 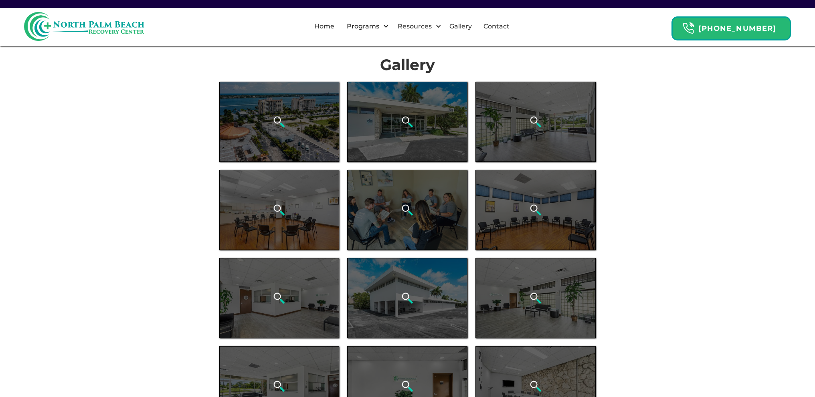 What do you see at coordinates (408, 65) in the screenshot?
I see `h1: Gallery` at bounding box center [408, 65].